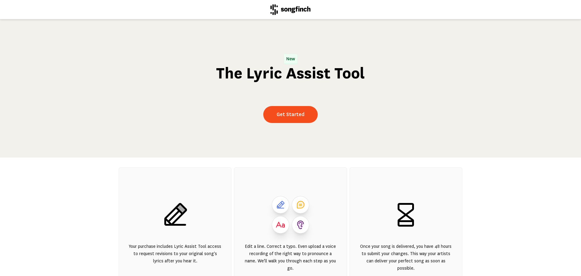  I want to click on a: Get Started, so click(290, 114).